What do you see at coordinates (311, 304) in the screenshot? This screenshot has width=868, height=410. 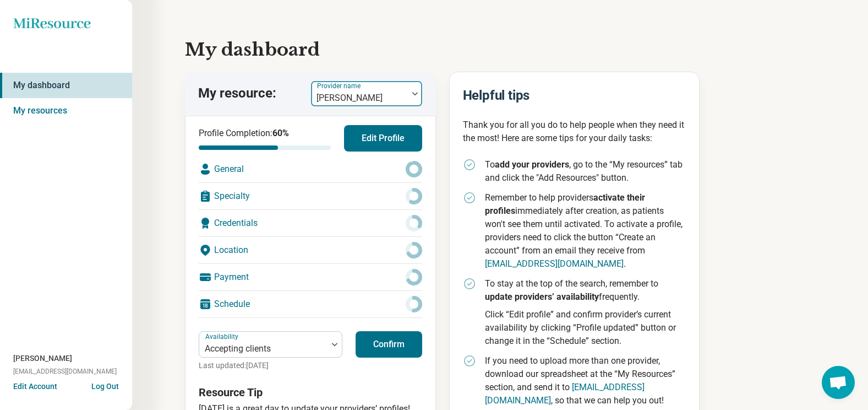 I see `div: Schedule` at bounding box center [311, 304].